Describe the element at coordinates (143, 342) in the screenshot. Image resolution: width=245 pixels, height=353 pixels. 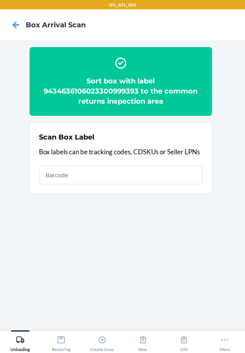
I see `div: New` at that location.